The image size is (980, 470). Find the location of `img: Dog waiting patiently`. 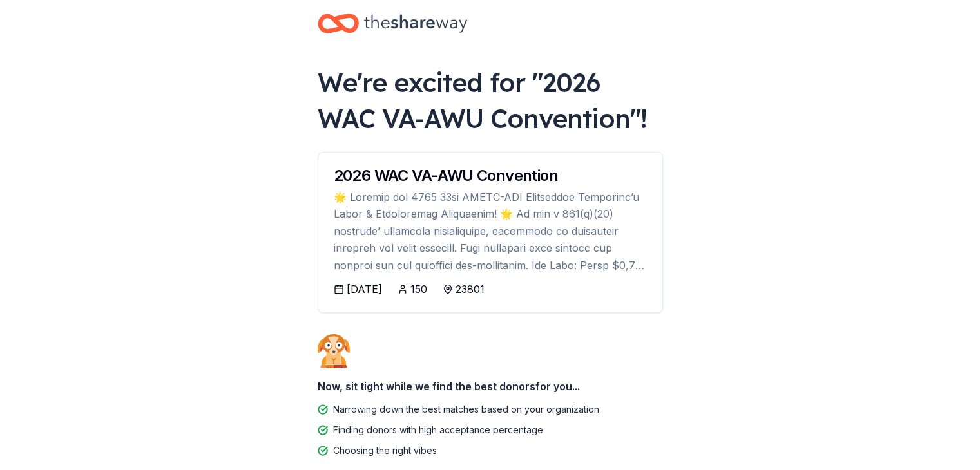

img: Dog waiting patiently is located at coordinates (334, 351).